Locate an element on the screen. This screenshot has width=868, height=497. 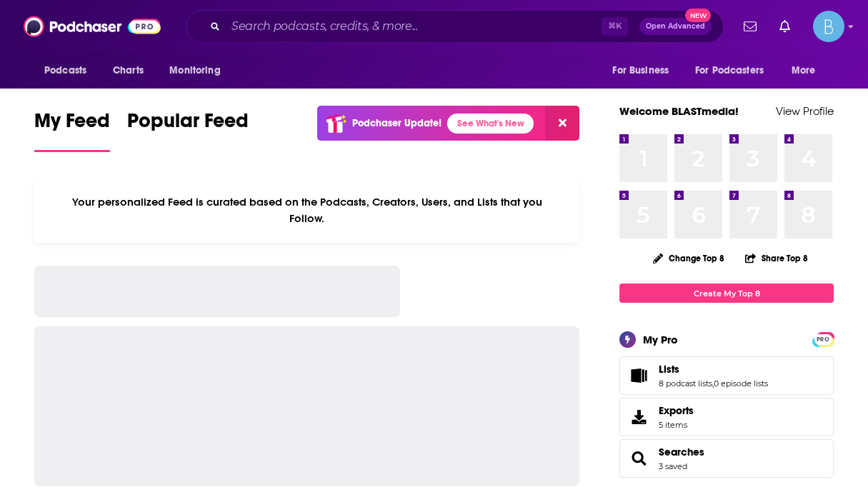
a: Podchaser - Follow, Share and Rate Podcasts is located at coordinates (92, 26).